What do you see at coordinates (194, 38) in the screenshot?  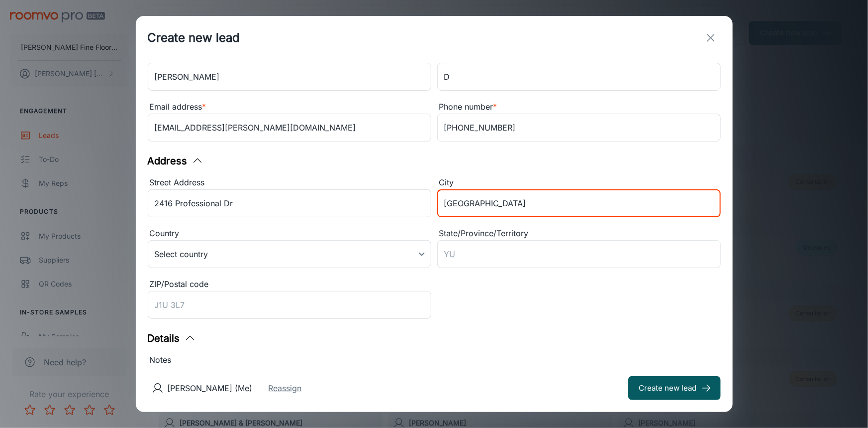 I see `h1: Create new lead` at bounding box center [194, 38].